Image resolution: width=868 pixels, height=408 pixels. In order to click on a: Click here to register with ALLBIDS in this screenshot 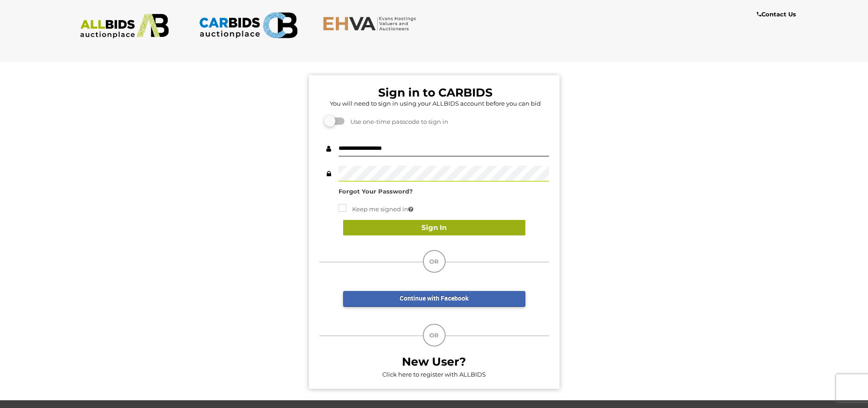, I will do `click(434, 374)`.